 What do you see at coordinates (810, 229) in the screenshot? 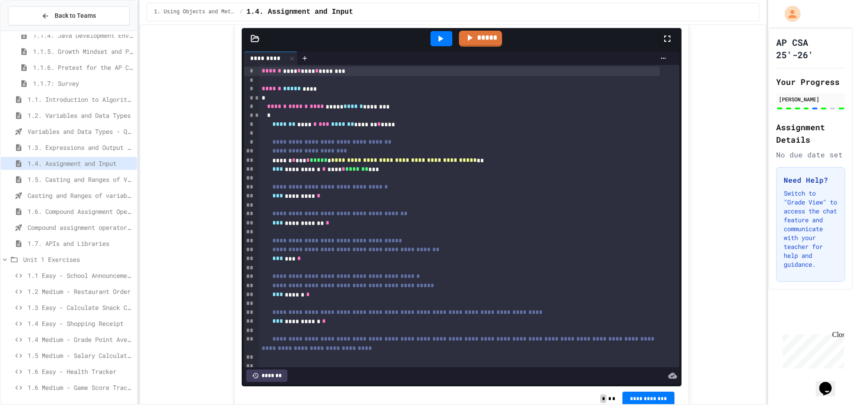
I see `p: Switch to "Grade View" to access the chat feature and communicate with your teacher for help and ...` at bounding box center [810, 229].